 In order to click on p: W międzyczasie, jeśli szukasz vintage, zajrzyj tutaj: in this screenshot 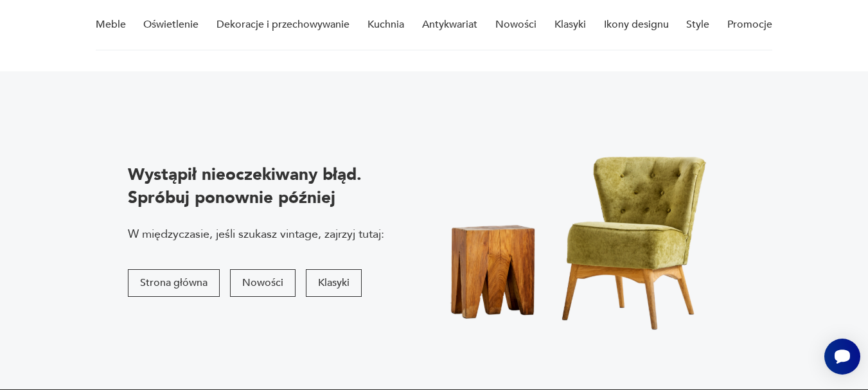, I will do `click(256, 234)`.